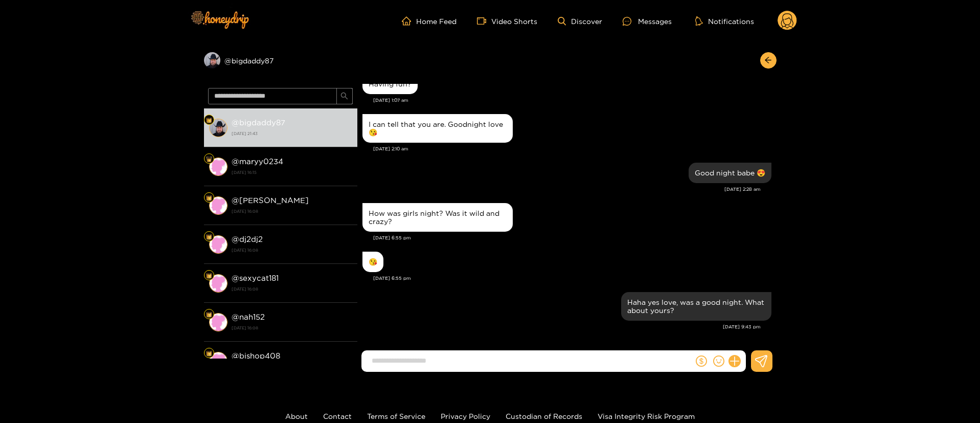 Image resolution: width=980 pixels, height=423 pixels. I want to click on div: How was girls night? Was it wild and crazy?, so click(438, 217).